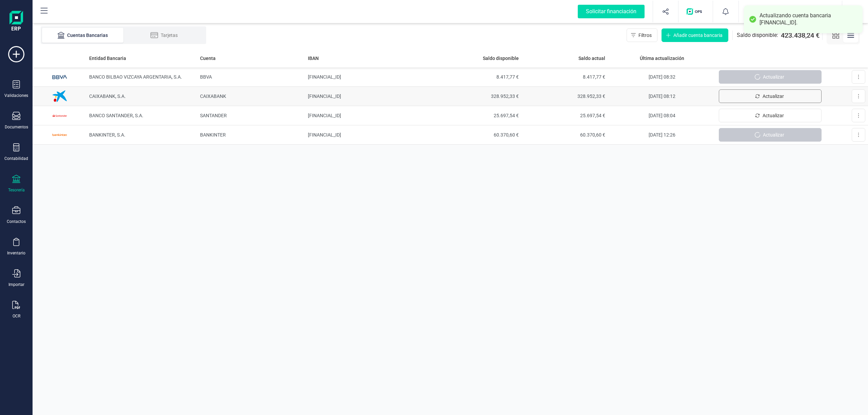 This screenshot has width=868, height=415. What do you see at coordinates (611, 11) in the screenshot?
I see `button: Solicitar financiación` at bounding box center [611, 11].